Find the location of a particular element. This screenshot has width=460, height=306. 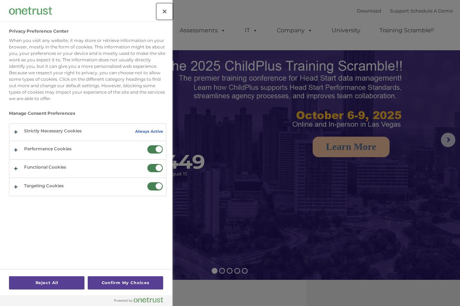

h3: Manage Consent Preferences is located at coordinates (88, 115).